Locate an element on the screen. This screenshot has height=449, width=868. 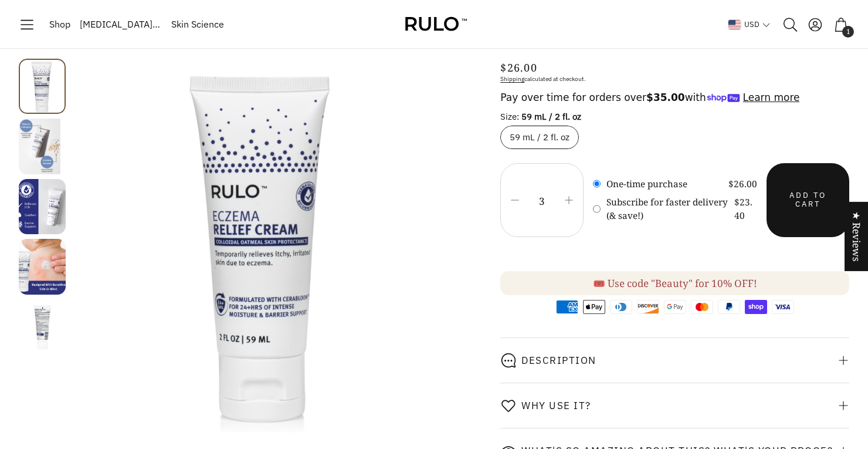
div: Click to open Judge.me floating reviews tab is located at coordinates (856, 236).